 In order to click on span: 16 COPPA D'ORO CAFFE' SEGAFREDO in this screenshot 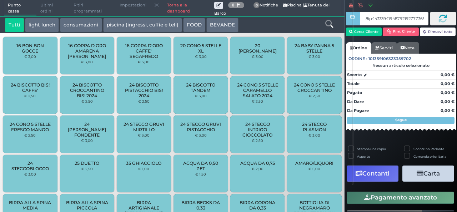, I will do `click(144, 51)`.